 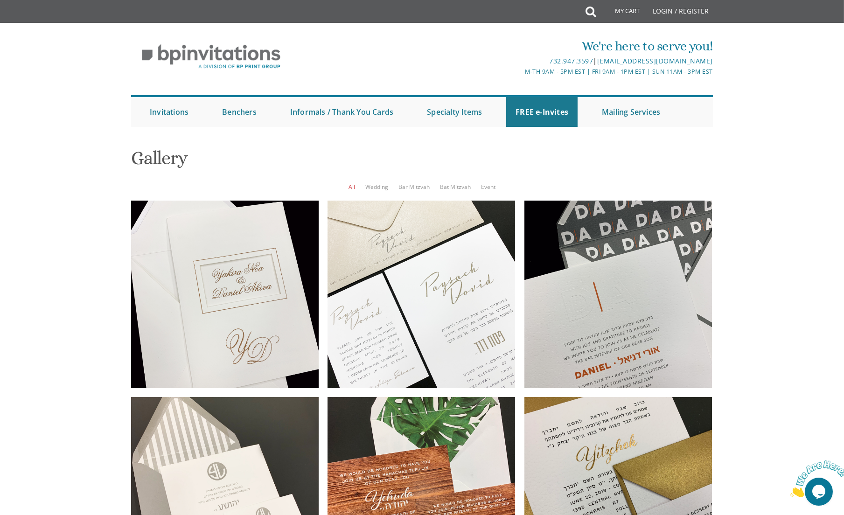 I want to click on a: Event, so click(x=488, y=187).